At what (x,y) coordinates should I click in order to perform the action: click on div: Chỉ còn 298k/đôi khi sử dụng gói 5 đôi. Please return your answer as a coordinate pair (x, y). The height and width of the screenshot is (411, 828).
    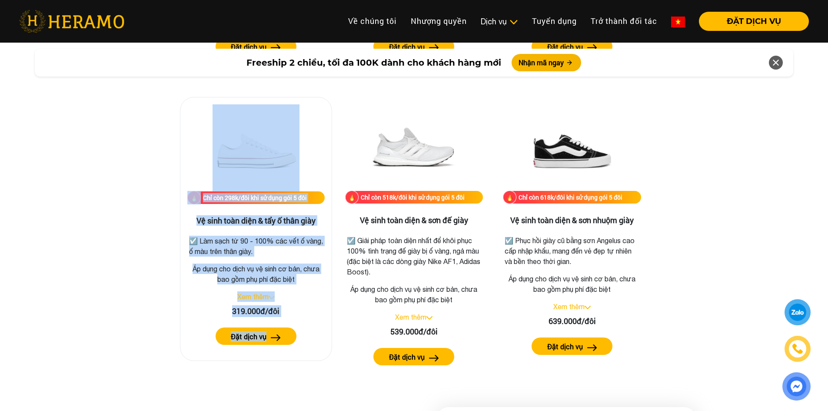
    Looking at the image, I should click on (255, 197).